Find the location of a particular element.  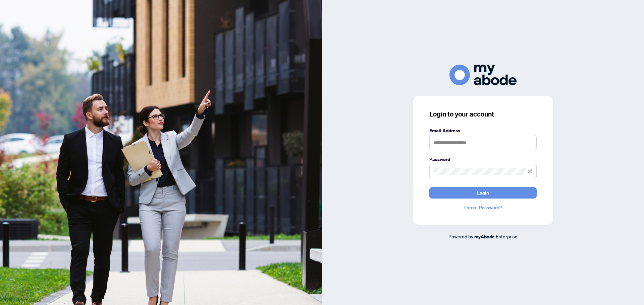

img: ma-logo is located at coordinates (483, 74).